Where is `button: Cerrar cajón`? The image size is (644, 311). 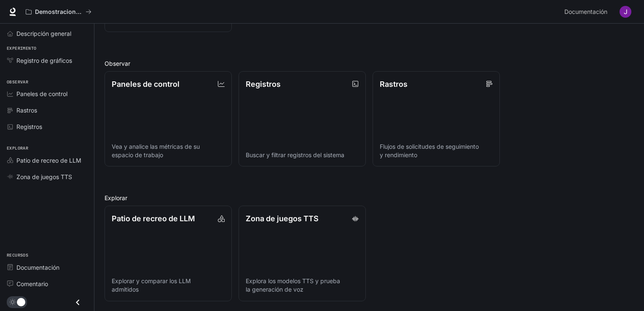 button: Cerrar cajón is located at coordinates (78, 302).